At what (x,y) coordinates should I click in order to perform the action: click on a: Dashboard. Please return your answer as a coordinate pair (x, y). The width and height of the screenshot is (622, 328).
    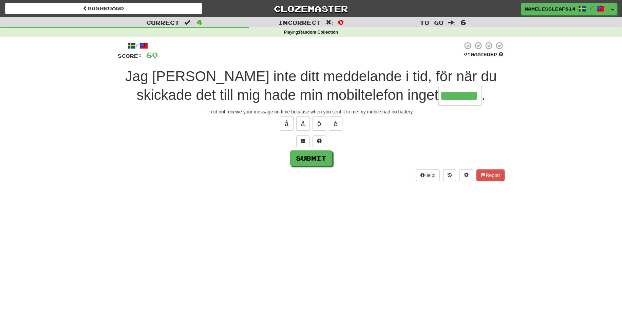
    Looking at the image, I should click on (103, 8).